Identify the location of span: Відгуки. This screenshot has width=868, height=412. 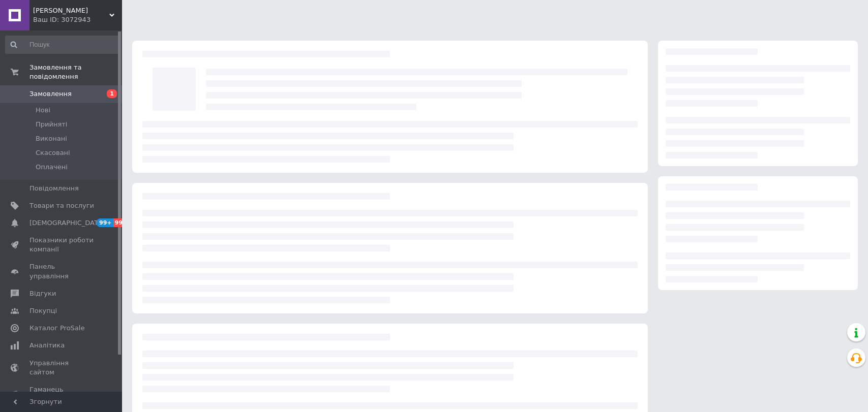
(43, 294).